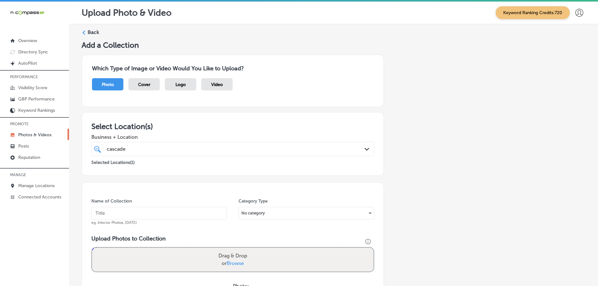 This screenshot has height=286, width=598. What do you see at coordinates (235, 263) in the screenshot?
I see `span: Browse` at bounding box center [235, 263].